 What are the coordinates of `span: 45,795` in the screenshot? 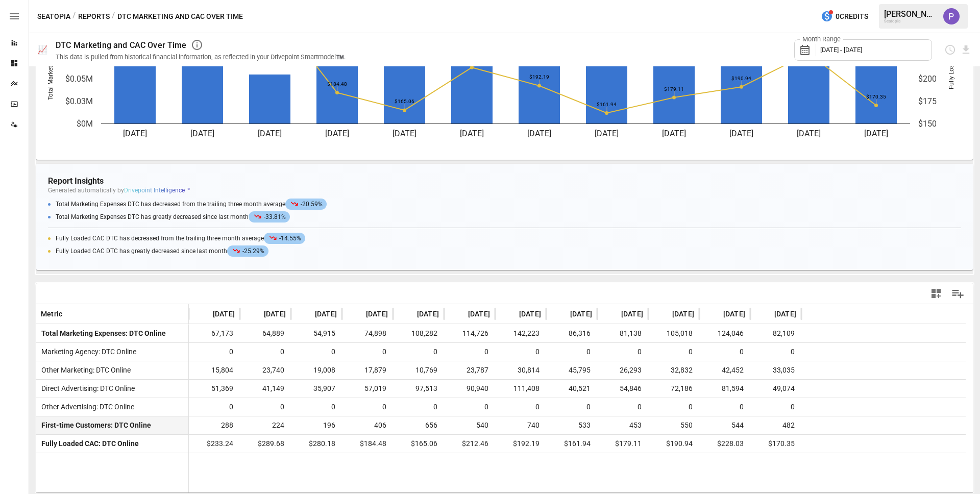 It's located at (572, 370).